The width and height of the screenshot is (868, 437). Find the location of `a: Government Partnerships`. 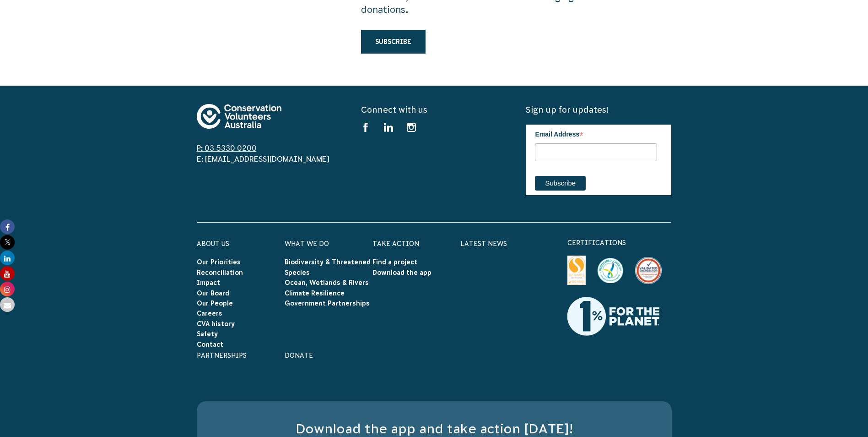

a: Government Partnerships is located at coordinates (327, 303).